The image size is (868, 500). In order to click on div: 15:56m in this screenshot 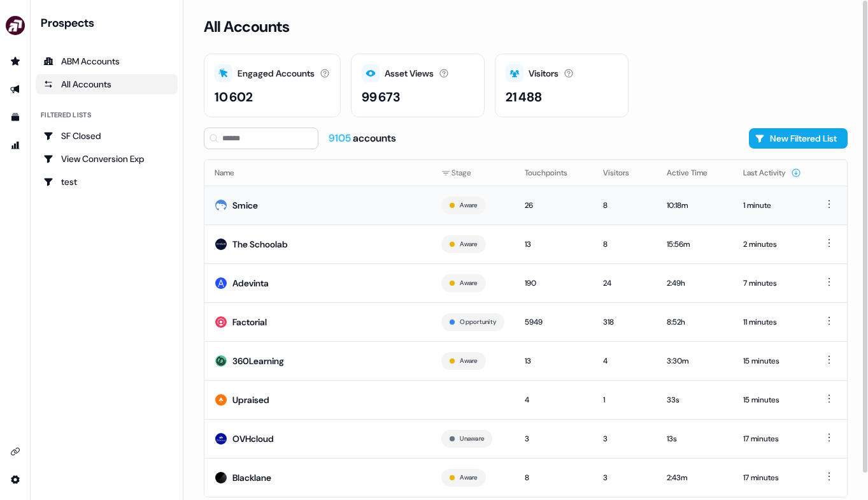, I will do `click(695, 244)`.